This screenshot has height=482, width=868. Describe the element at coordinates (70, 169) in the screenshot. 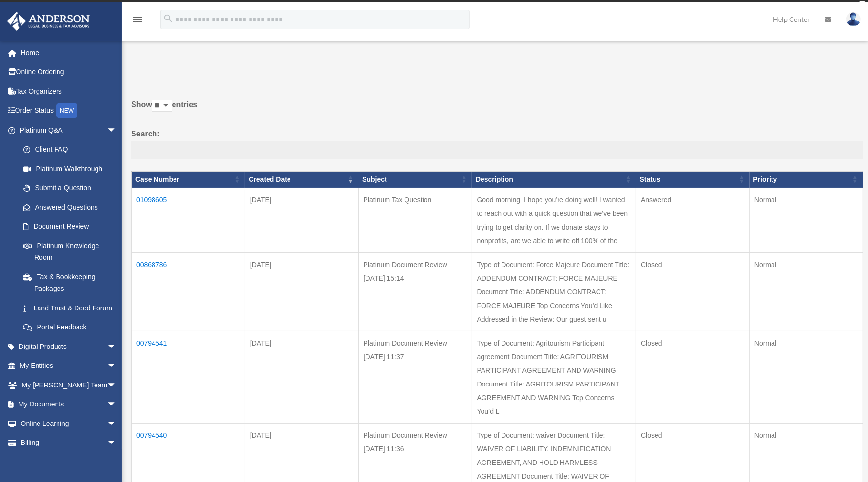

I see `a: Platinum Walkthrough` at that location.